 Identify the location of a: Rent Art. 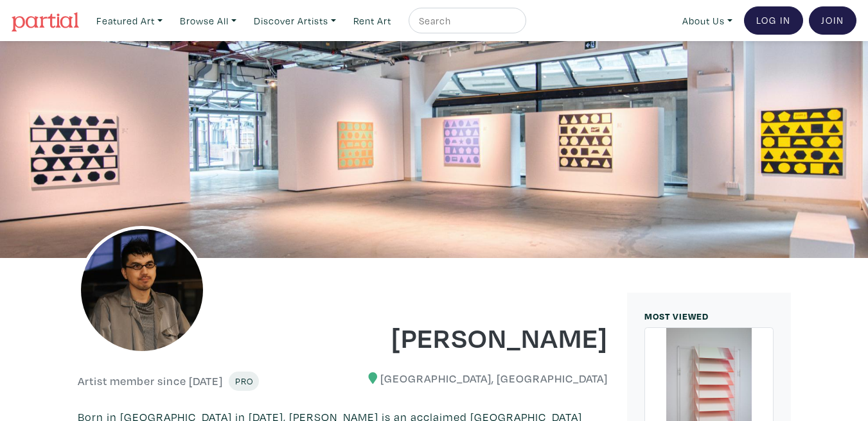
(372, 21).